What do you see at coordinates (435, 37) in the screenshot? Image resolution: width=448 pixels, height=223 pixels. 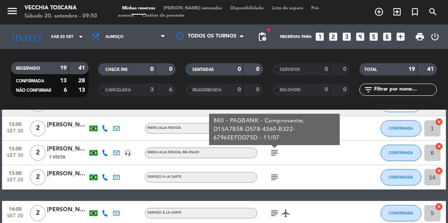 I see `div: LOG OUT` at bounding box center [435, 37].